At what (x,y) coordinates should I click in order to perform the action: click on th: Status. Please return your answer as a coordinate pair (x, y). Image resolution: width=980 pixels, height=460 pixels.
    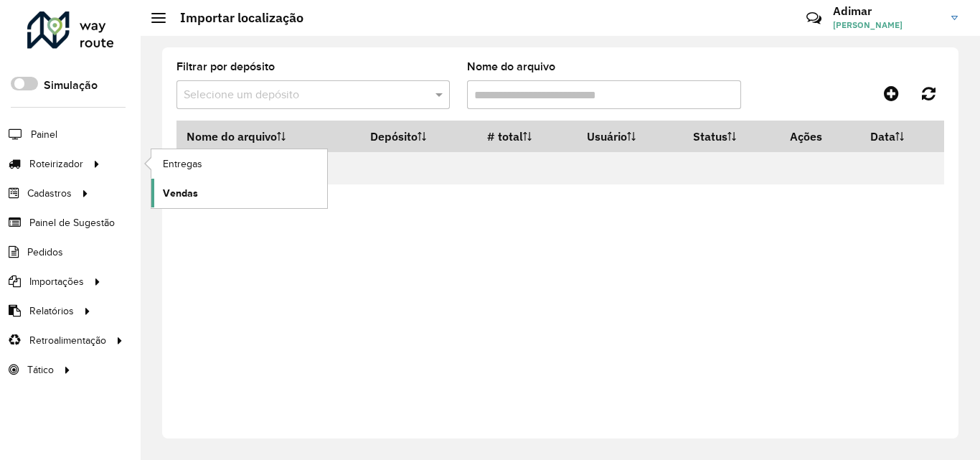
    Looking at the image, I should click on (731, 137).